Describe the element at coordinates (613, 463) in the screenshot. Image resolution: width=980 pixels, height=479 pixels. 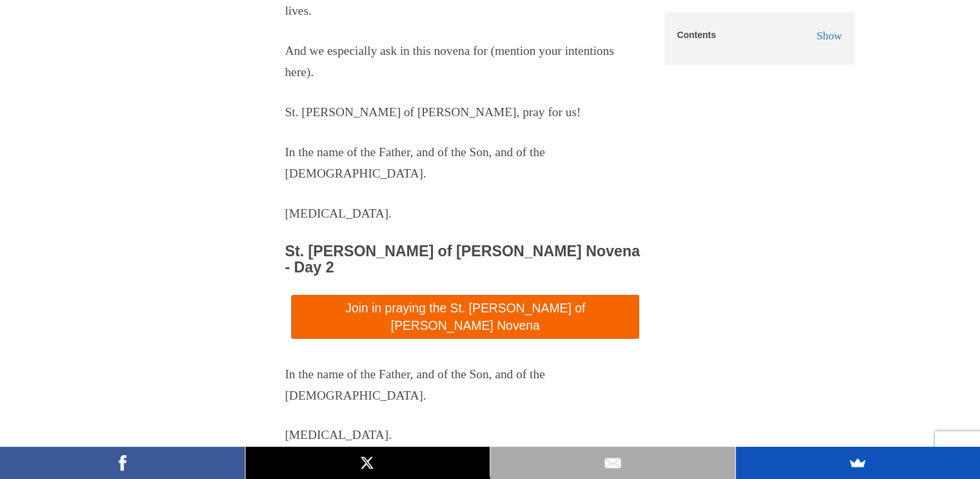
I see `img: Email` at that location.